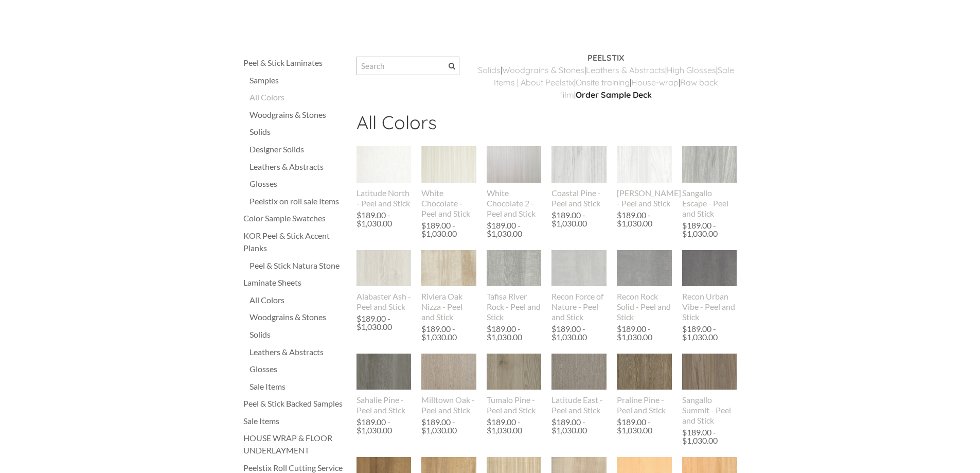 Image resolution: width=980 pixels, height=473 pixels. What do you see at coordinates (298, 98) in the screenshot?
I see `div: All Colors` at bounding box center [298, 98].